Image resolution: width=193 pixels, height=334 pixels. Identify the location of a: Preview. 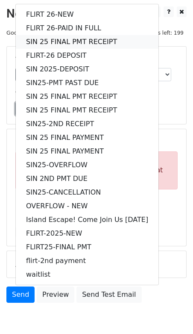
(56, 295).